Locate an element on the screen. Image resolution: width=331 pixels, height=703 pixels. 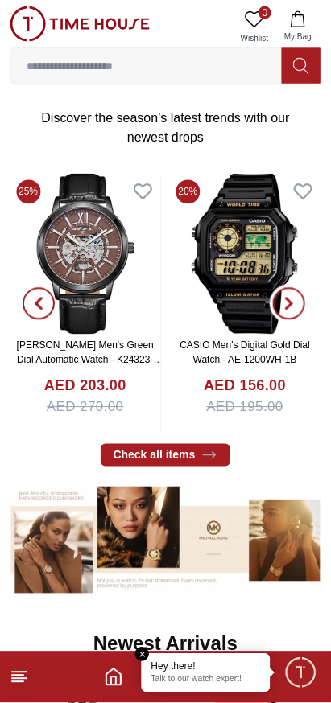
span: My Bag is located at coordinates (298, 36).